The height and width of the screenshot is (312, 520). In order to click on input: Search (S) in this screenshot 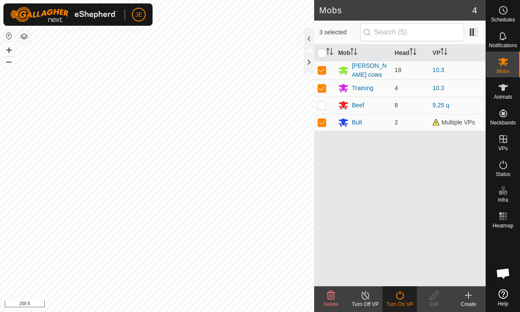, I will do `click(412, 32)`.